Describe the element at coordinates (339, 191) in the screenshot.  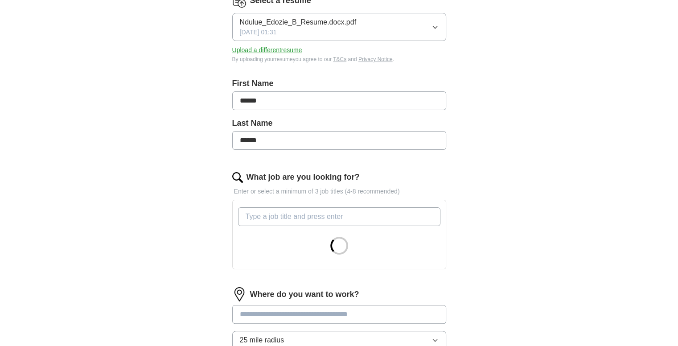
I see `p: Enter or select a minimum of 3 job titles (4-8 recommended)` at that location.